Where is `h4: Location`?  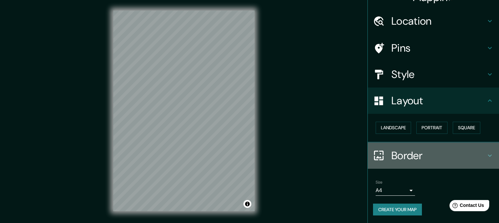
h4: Location is located at coordinates (439, 21).